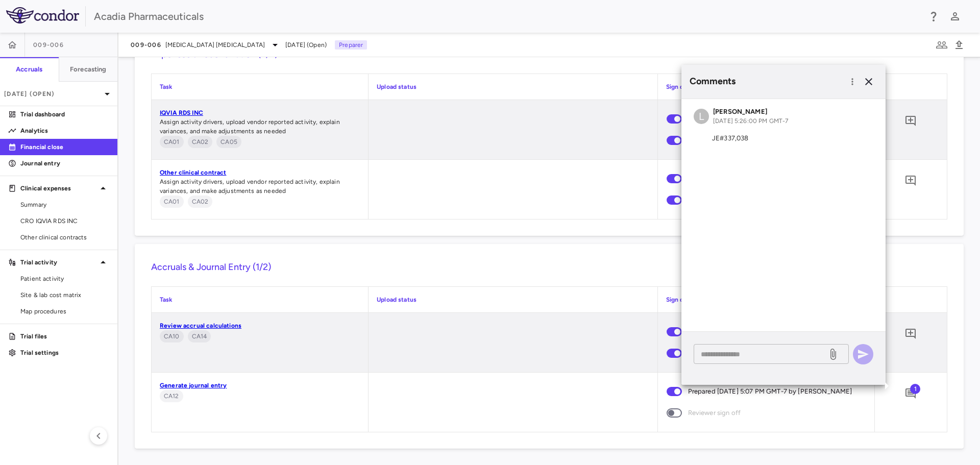 Image resolution: width=980 pixels, height=465 pixels. I want to click on span: CA14, so click(200, 336).